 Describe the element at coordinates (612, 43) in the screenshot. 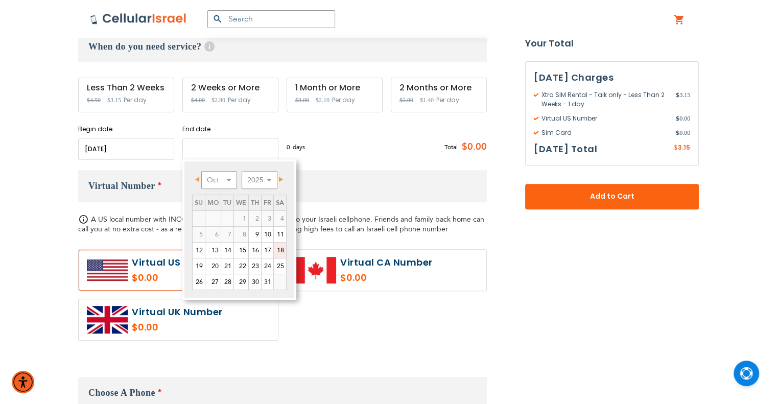

I see `strong: Your Total` at that location.